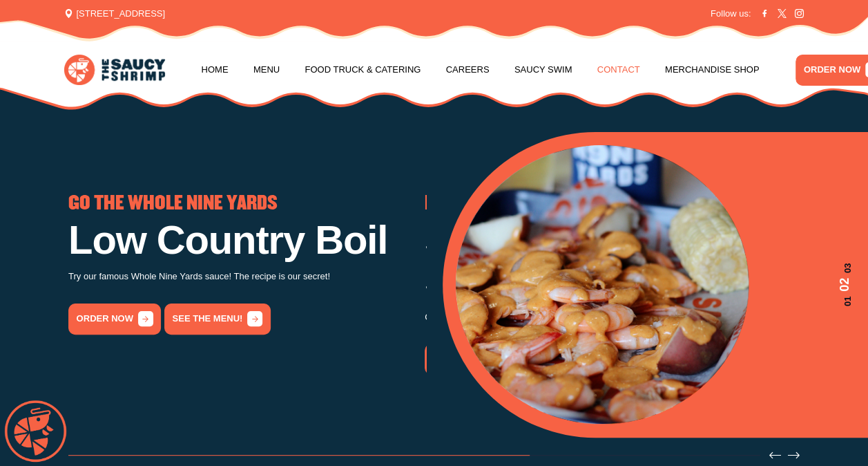 The image size is (868, 466). Describe the element at coordinates (845, 301) in the screenshot. I see `span: 01` at that location.